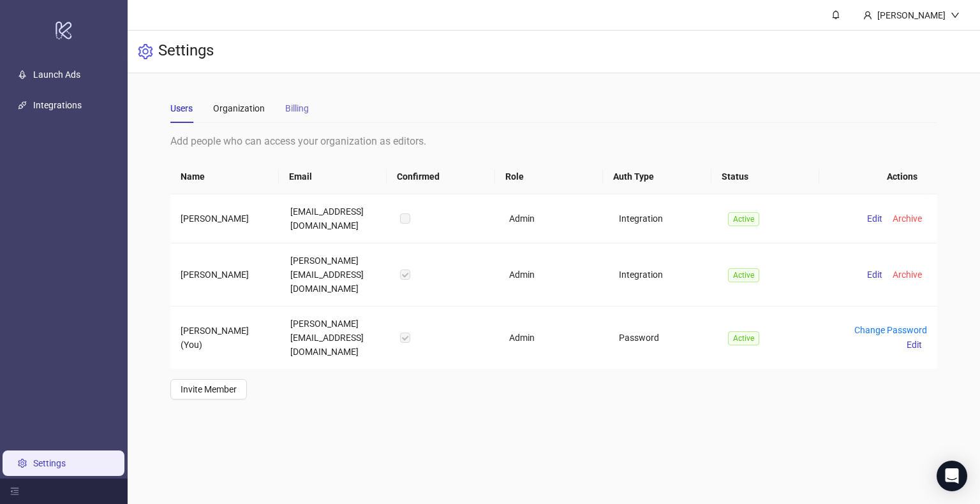  Describe the element at coordinates (296, 108) in the screenshot. I see `div: Billing` at that location.